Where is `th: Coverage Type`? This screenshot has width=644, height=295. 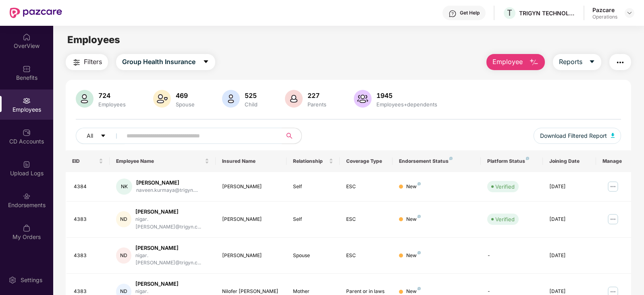 th: Coverage Type is located at coordinates (367, 161).